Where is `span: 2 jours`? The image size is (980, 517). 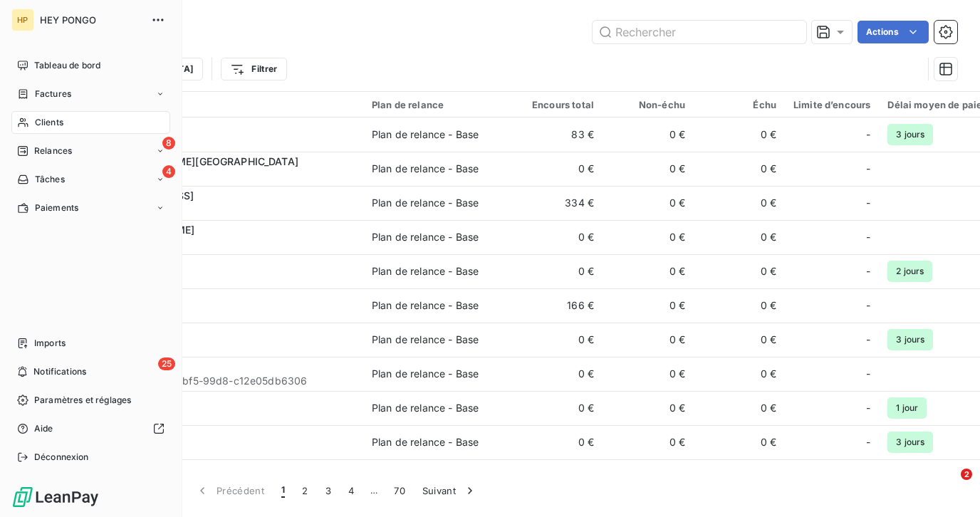 span: 2 jours is located at coordinates (909, 271).